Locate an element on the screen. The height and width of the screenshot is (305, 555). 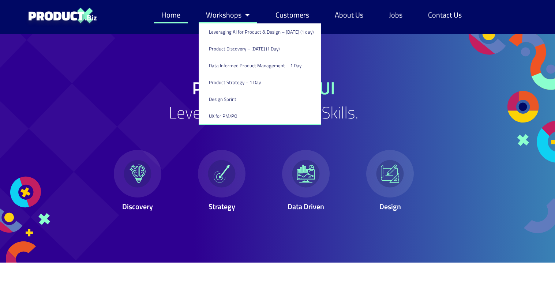
nav: Menu is located at coordinates (312, 15).